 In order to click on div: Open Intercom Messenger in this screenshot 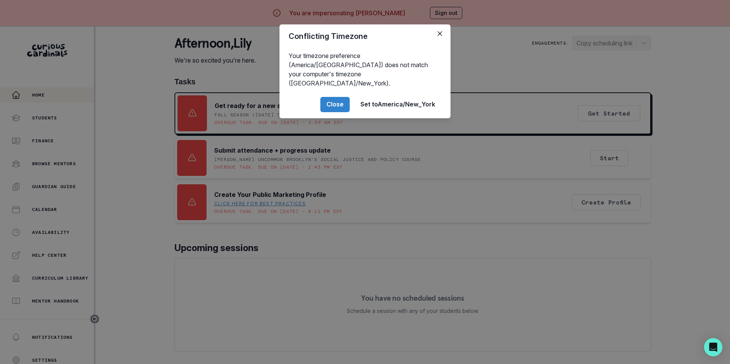, I will do `click(713, 348)`.